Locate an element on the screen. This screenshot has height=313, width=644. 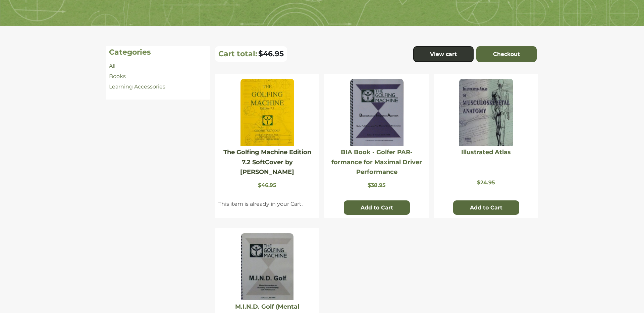
p: $24.95 is located at coordinates (486, 182).